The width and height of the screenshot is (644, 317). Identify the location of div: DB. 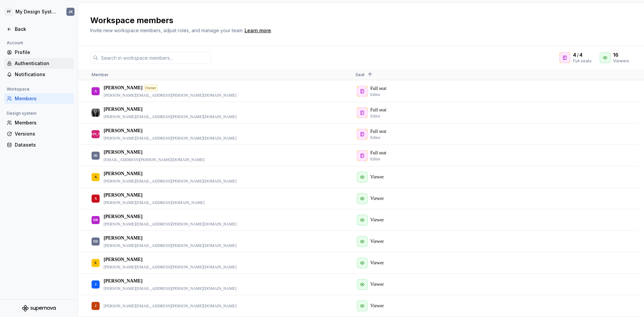
(96, 220).